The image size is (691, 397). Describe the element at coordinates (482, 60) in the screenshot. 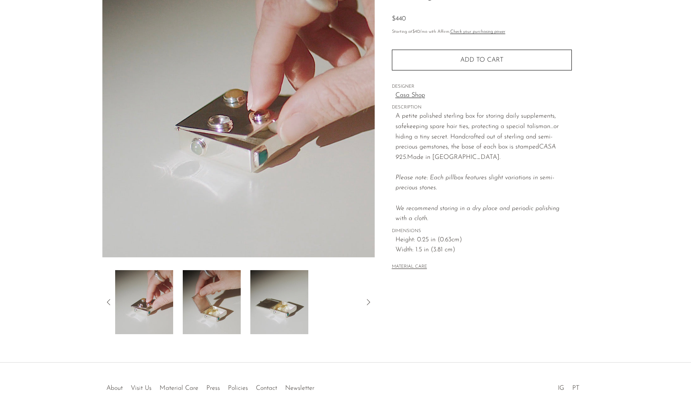

I see `button: Add to cart` at that location.